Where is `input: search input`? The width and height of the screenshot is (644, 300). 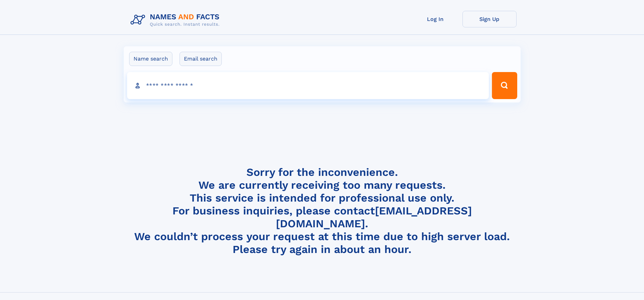
input: search input is located at coordinates (308, 86).